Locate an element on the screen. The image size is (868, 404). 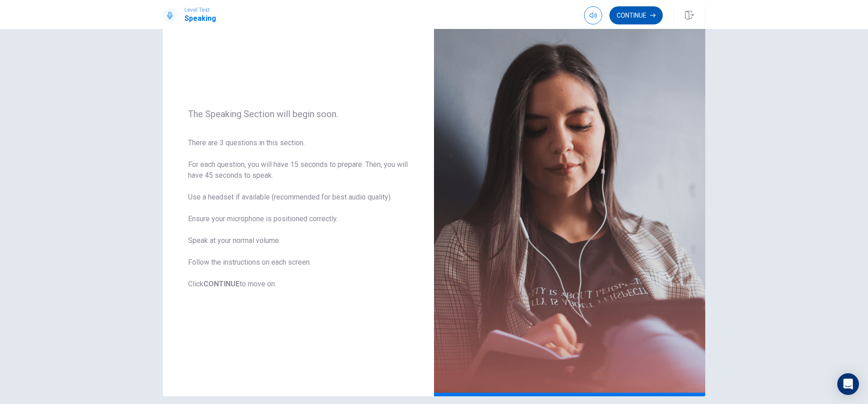
span: There are 3 questions in this section. For each question, you will have 15 seconds to prepare. Th... is located at coordinates (298, 213).